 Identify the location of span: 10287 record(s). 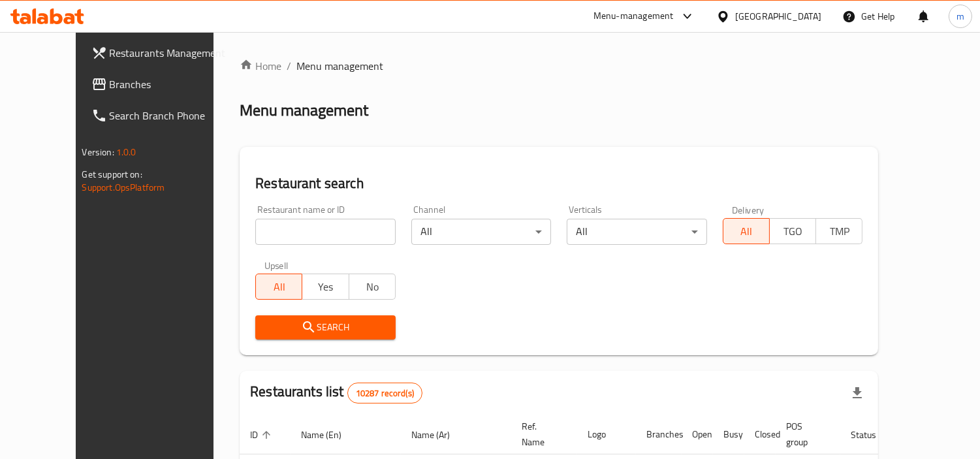
(384, 393).